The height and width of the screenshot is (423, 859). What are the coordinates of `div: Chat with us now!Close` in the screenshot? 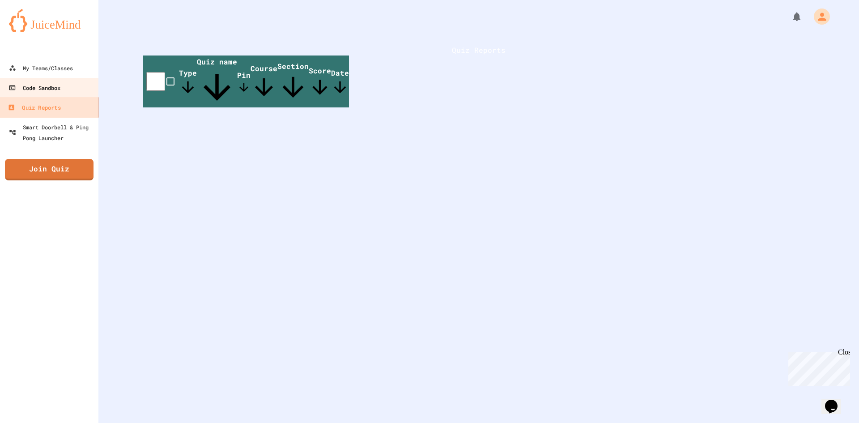 It's located at (33, 30).